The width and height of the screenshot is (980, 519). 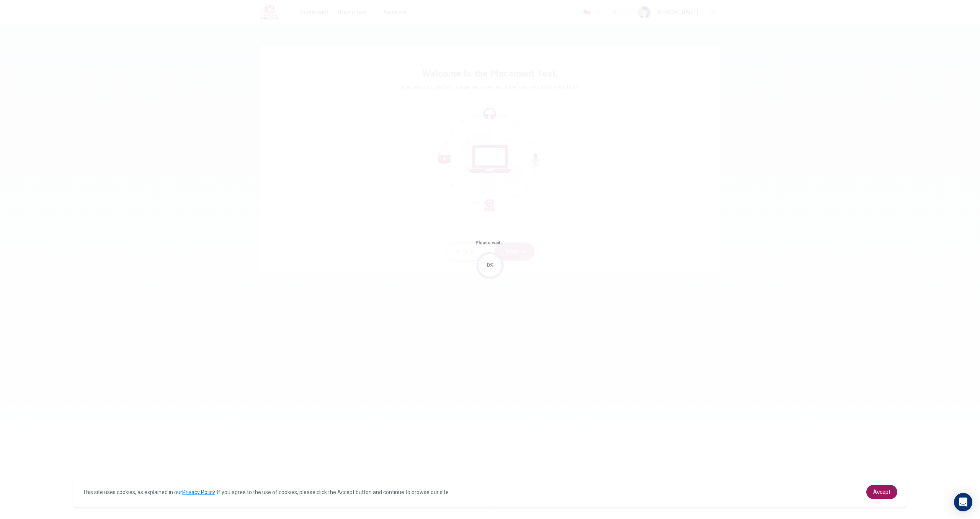 I want to click on span: This site uses cookies, as explained in our . If you agree to the use of cookies, please click th..., so click(x=266, y=493).